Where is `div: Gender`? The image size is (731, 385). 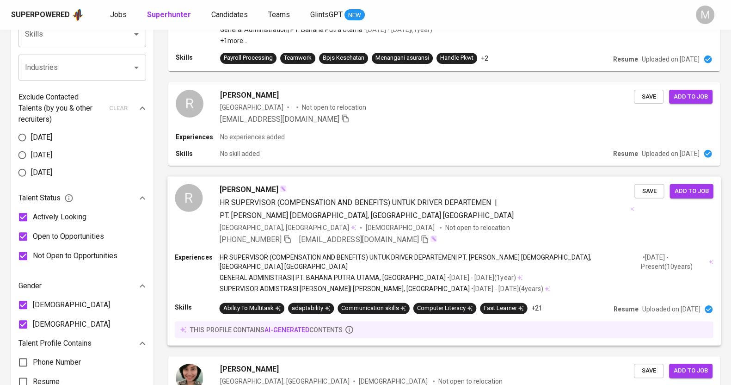 div: Gender is located at coordinates (82, 286).